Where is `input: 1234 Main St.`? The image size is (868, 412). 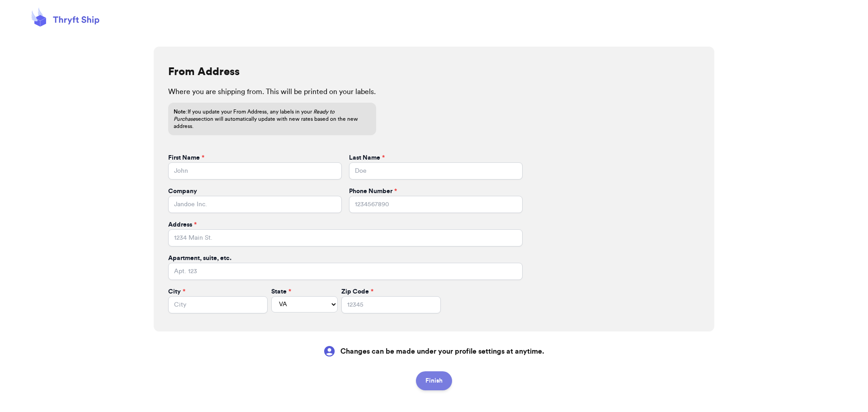
input: 1234 Main St. is located at coordinates (345, 238).